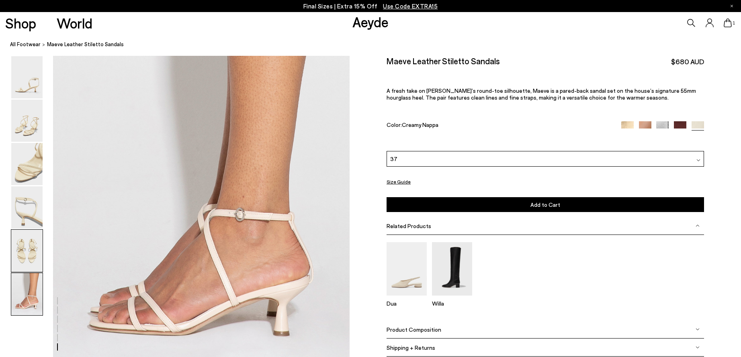 This screenshot has width=741, height=357. I want to click on h2: Maeve Leather Stiletto Sandals, so click(443, 61).